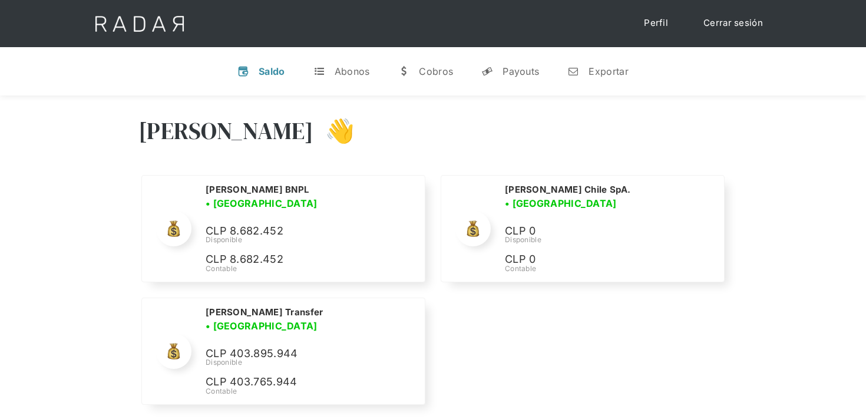 The height and width of the screenshot is (419, 866). I want to click on div: y, so click(487, 71).